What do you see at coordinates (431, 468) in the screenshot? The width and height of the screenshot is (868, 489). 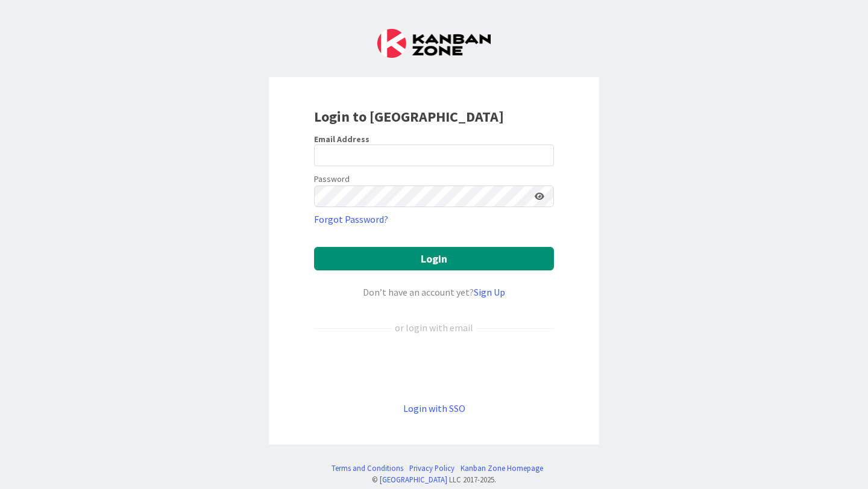 I see `a: Privacy Policy` at bounding box center [431, 468].